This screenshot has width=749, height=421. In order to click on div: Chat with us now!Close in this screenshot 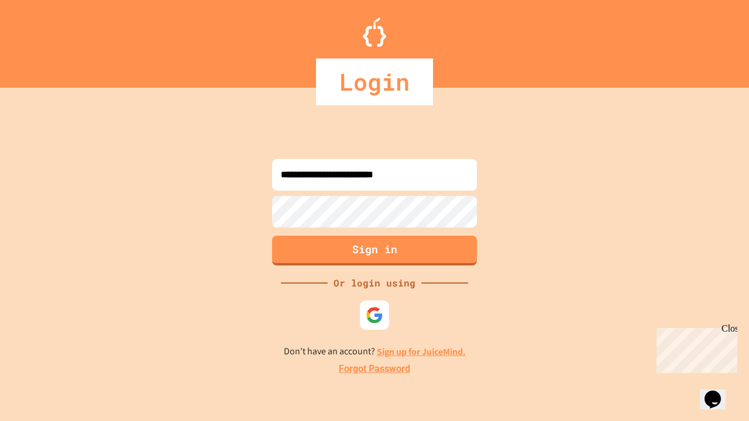, I will do `click(43, 39)`.